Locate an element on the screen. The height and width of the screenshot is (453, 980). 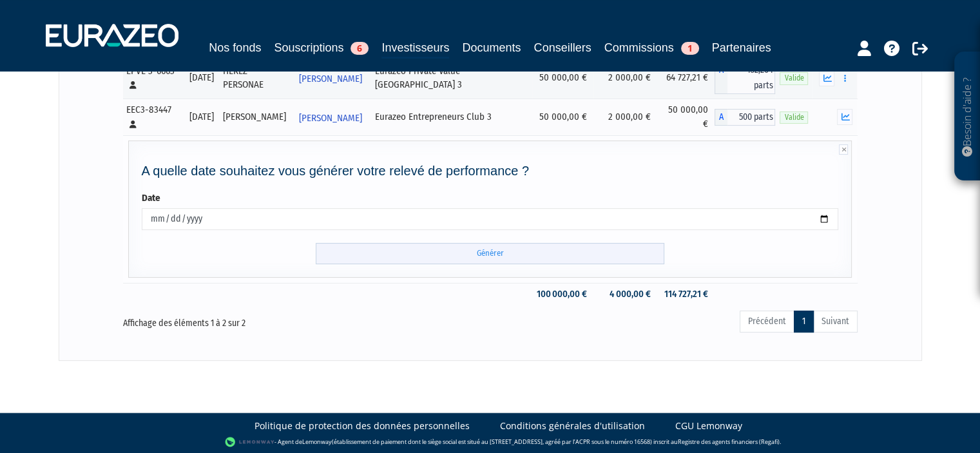
img: 1732889491-logotype_eurazeo_blanc_rvb.png is located at coordinates (112, 36).